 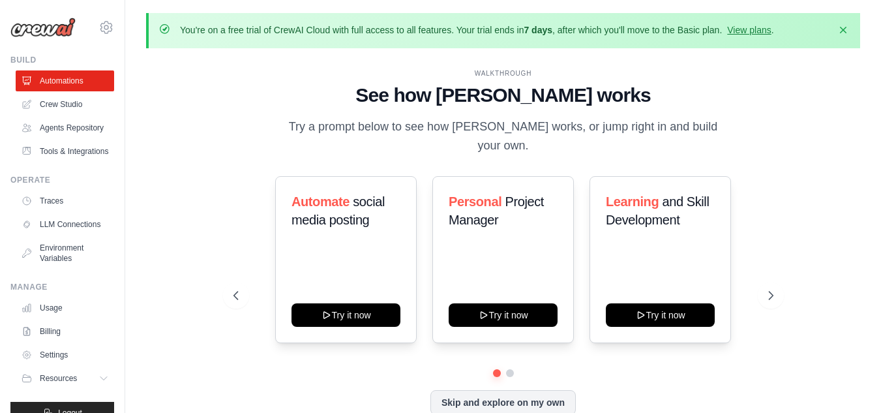 What do you see at coordinates (320, 202) in the screenshot?
I see `span: Automate` at bounding box center [320, 202].